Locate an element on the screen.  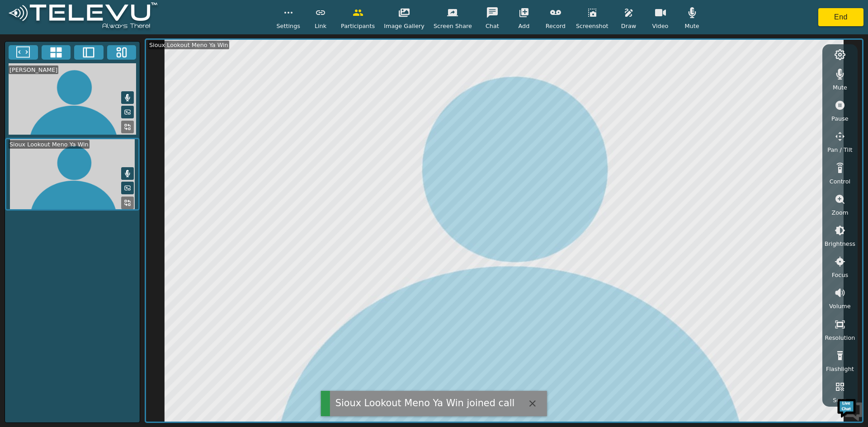
span: Video is located at coordinates (661, 26).